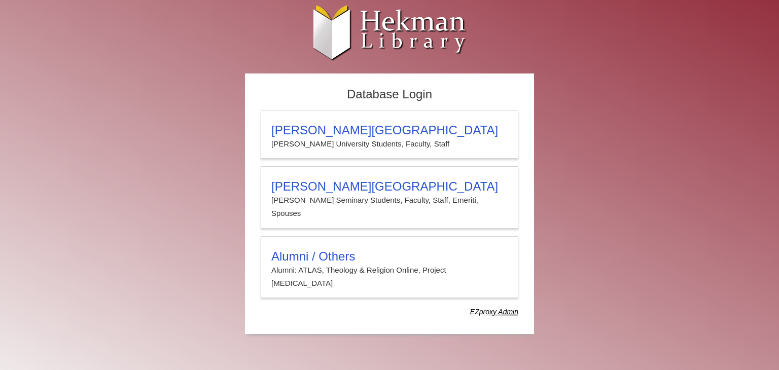 This screenshot has height=370, width=779. Describe the element at coordinates (494, 312) in the screenshot. I see `dfn: Use Alumni login` at that location.